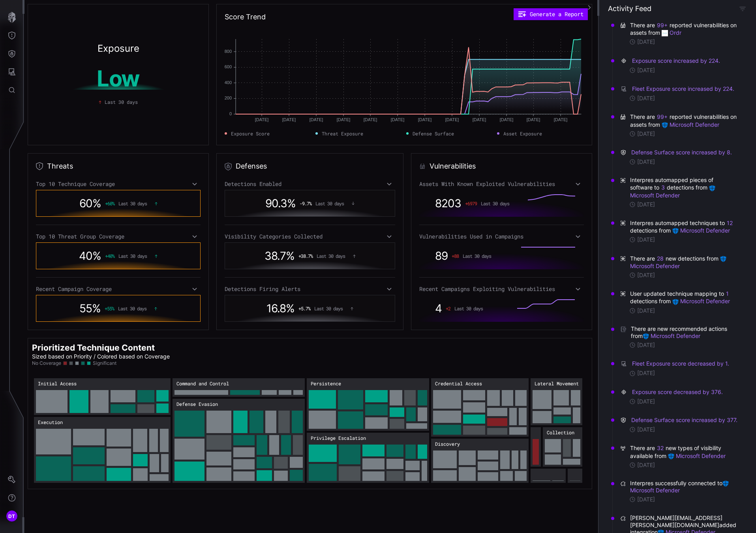 This screenshot has height=533, width=756. Describe the element at coordinates (244, 452) in the screenshot. I see `rect: Defense Evasion → Defense Evasion:Mshta: 26` at that location.